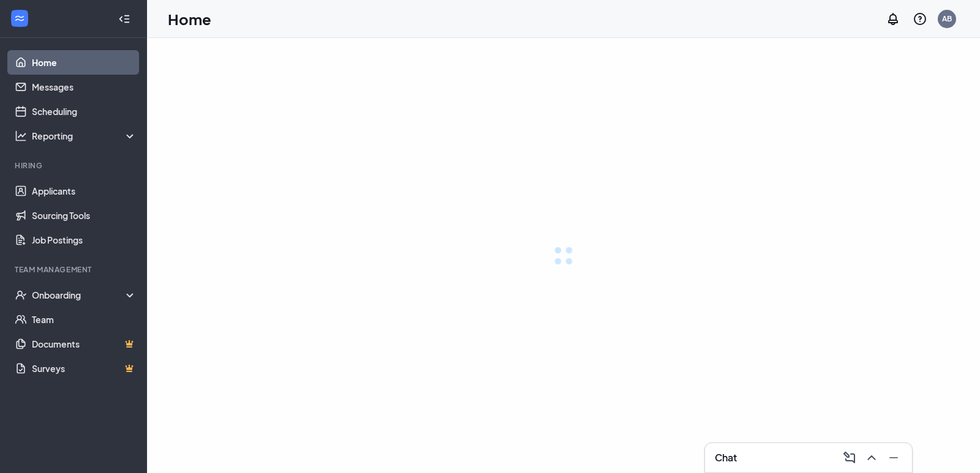  I want to click on button: ComposeMessage, so click(848, 458).